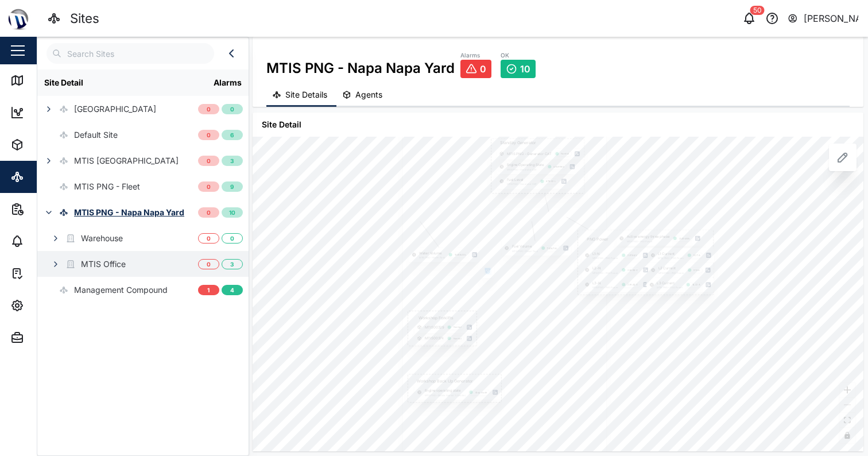  Describe the element at coordinates (526, 146) in the screenshot. I see `textarea: Standby Generator` at that location.